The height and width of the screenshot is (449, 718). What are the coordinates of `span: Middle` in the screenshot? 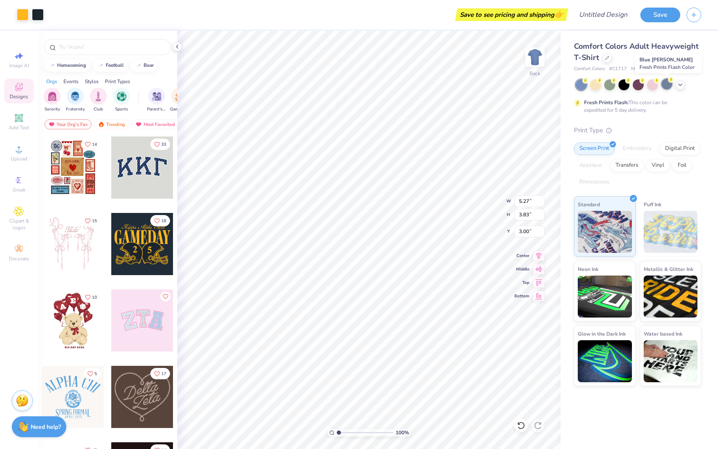 It's located at (522, 269).